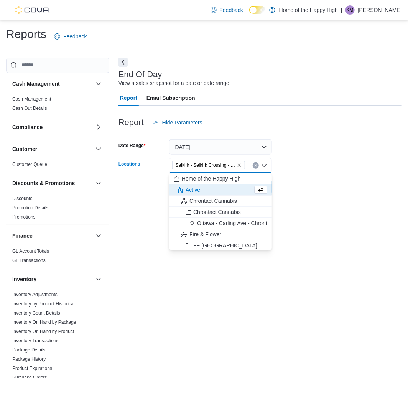  Describe the element at coordinates (22, 198) in the screenshot. I see `span: Discounts` at that location.